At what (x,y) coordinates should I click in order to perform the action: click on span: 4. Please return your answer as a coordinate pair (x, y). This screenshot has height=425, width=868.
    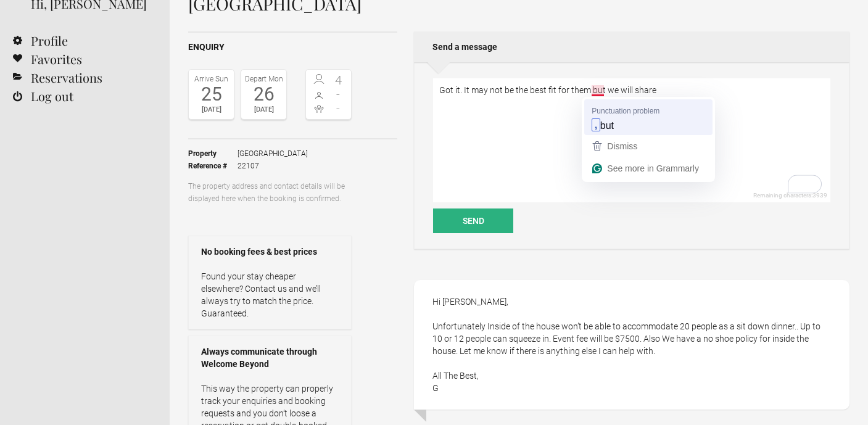
    Looking at the image, I should click on (339, 80).